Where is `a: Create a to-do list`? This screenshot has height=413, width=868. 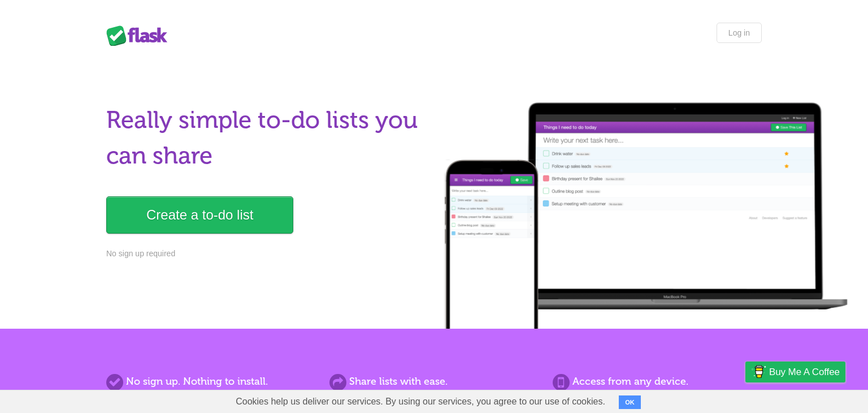 a: Create a to-do list is located at coordinates (199, 215).